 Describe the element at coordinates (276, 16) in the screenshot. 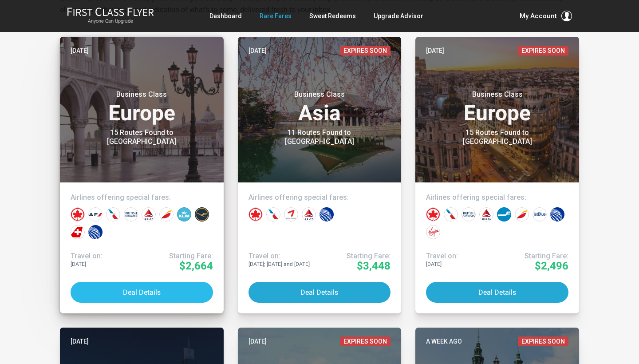

I see `a: Rare Fares` at that location.